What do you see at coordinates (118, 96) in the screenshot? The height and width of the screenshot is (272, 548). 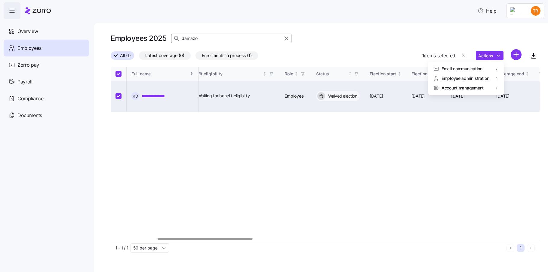 I see `input: Select record 1` at bounding box center [118, 96].